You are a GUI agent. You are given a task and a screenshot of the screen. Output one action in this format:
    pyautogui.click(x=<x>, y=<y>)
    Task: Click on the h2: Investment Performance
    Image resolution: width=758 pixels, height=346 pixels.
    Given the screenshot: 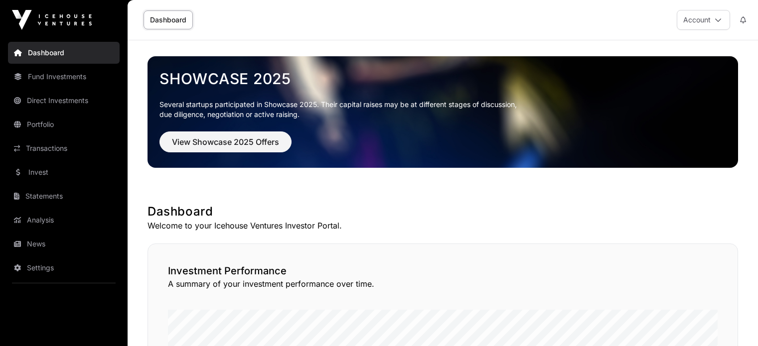 What is the action you would take?
    pyautogui.click(x=442, y=271)
    